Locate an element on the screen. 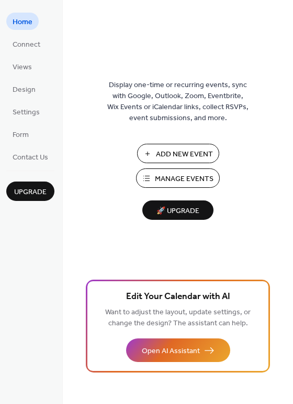 The width and height of the screenshot is (293, 404). span: Upgrade is located at coordinates (30, 192).